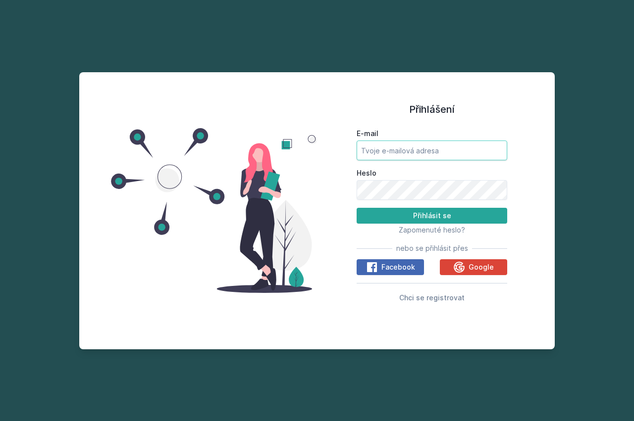 The height and width of the screenshot is (421, 634). Describe the element at coordinates (432, 298) in the screenshot. I see `span: Chci se registrovat` at that location.